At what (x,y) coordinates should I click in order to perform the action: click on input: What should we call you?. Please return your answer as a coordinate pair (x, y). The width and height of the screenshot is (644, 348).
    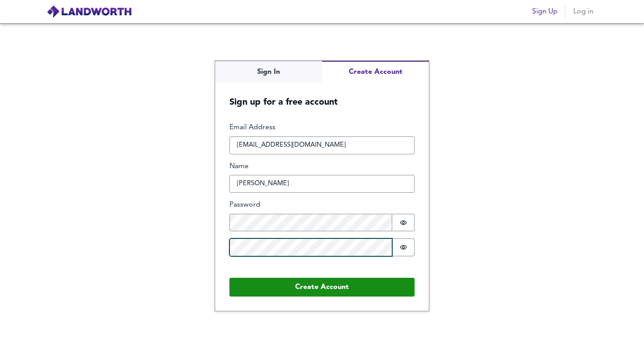
    Looking at the image, I should click on (322, 184).